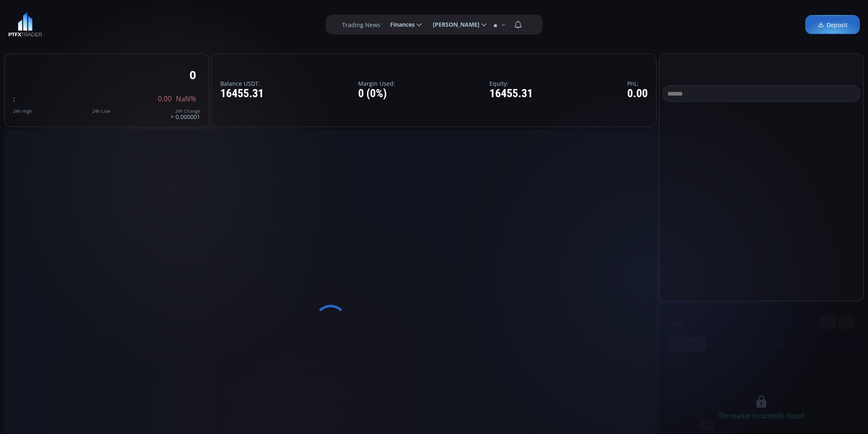 Image resolution: width=868 pixels, height=434 pixels. What do you see at coordinates (399, 24) in the screenshot?
I see `span: Finances` at bounding box center [399, 24].